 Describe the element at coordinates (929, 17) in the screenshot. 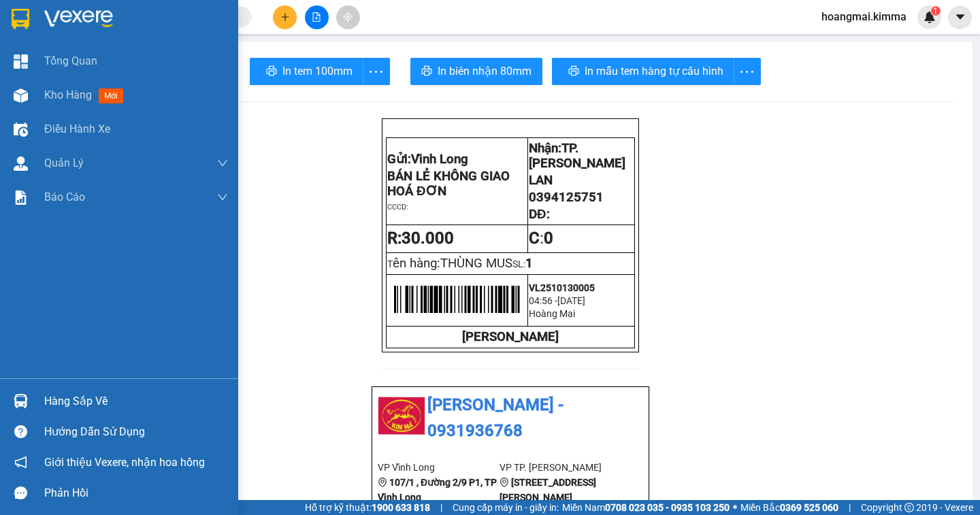

I see `img: icon-new-feature` at that location.